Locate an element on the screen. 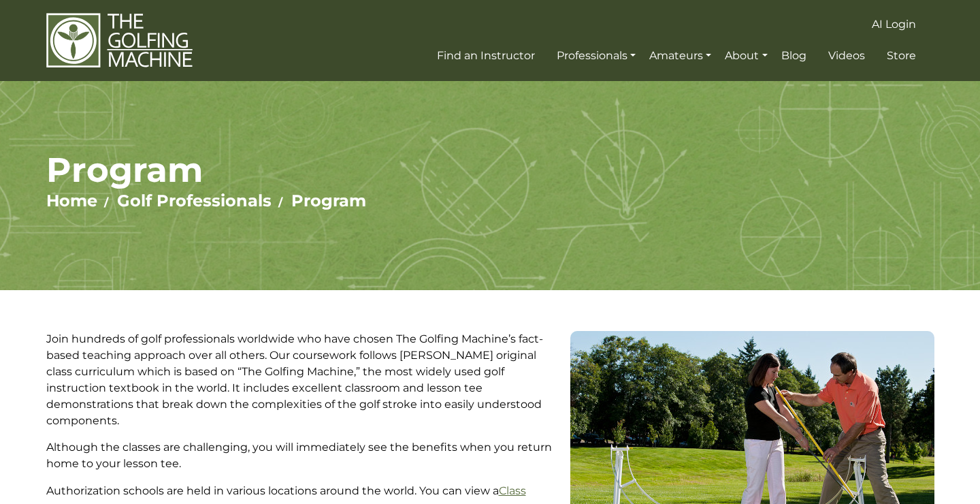 Image resolution: width=980 pixels, height=504 pixels. span: Videos is located at coordinates (847, 55).